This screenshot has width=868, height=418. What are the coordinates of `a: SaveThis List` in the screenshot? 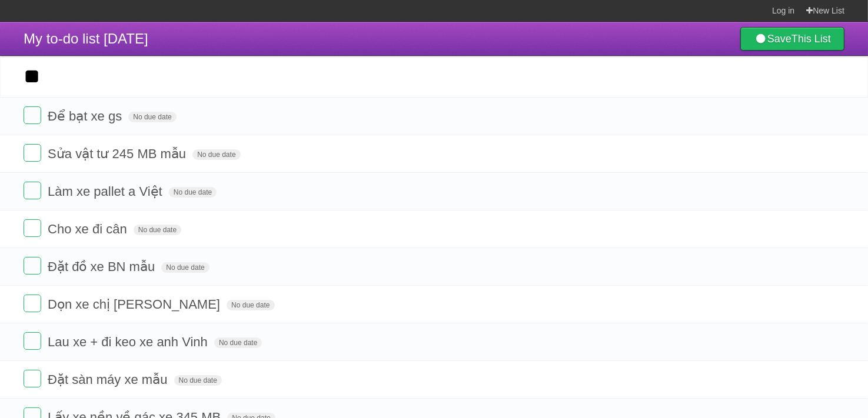 It's located at (792, 39).